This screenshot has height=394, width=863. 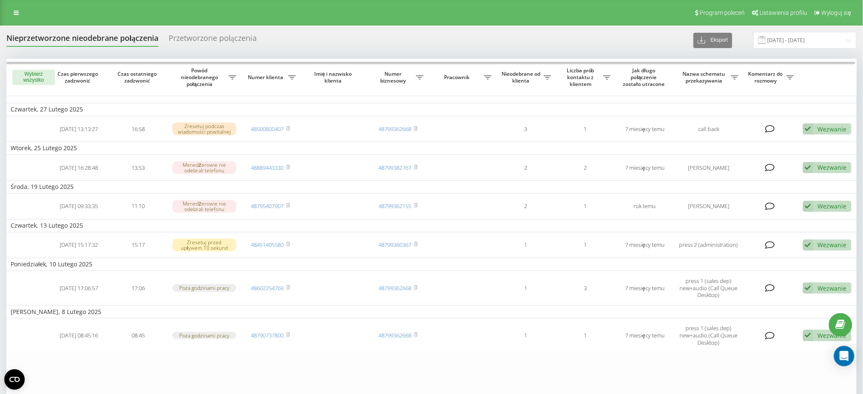 I want to click on div: Zresetuj przed upływem 10 sekund, so click(x=204, y=245).